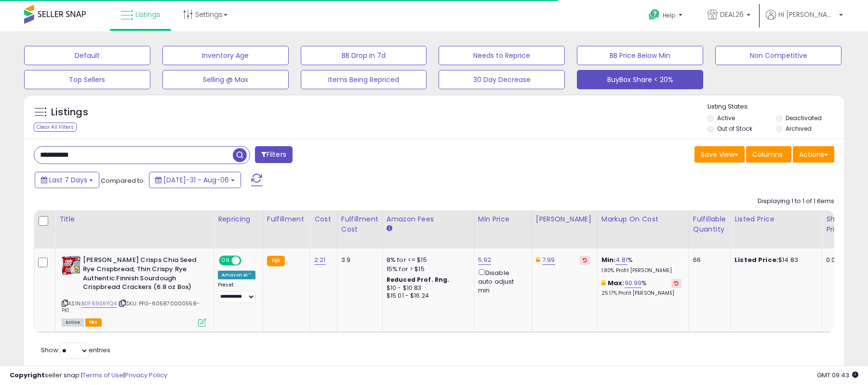  What do you see at coordinates (501, 281) in the screenshot?
I see `div: Disable auto adjust min` at bounding box center [501, 281].